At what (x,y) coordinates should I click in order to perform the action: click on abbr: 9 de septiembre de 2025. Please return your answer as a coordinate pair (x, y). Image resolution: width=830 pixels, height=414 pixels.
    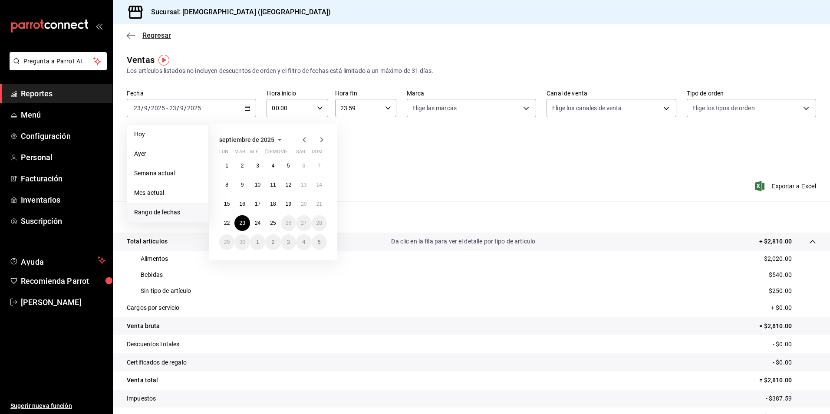
    Looking at the image, I should click on (242, 185).